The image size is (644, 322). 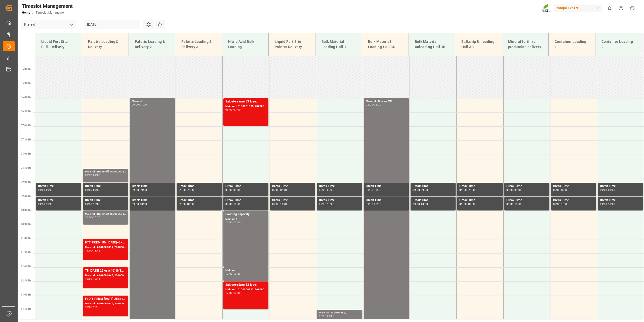 What do you see at coordinates (105, 276) in the screenshot?
I see `div: Main ref : 6100001043, 2000000984; 2000000777;2000000289;` at bounding box center [105, 276].